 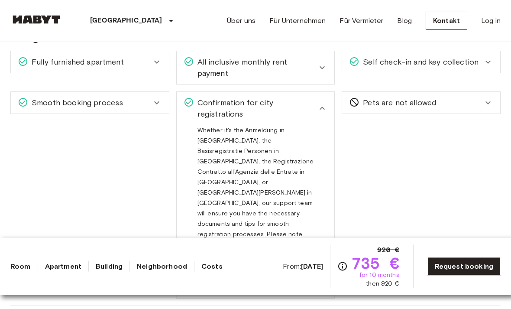 What do you see at coordinates (212, 267) in the screenshot?
I see `a: Costs` at bounding box center [212, 267].